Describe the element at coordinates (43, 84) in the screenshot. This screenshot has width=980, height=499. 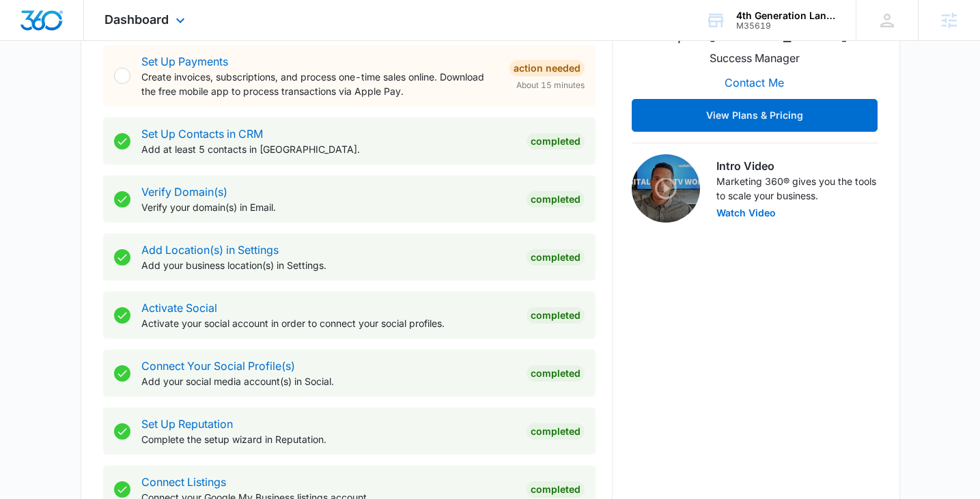
I see `img: tab_domain_overview_orange.svg` at that location.